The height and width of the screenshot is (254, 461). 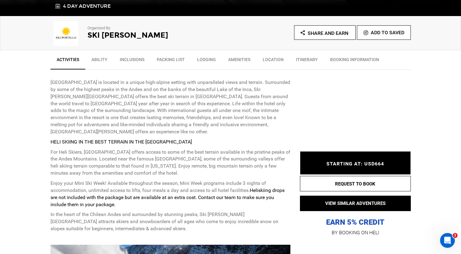 What do you see at coordinates (171, 61) in the screenshot?
I see `a: Packing List` at bounding box center [171, 61].